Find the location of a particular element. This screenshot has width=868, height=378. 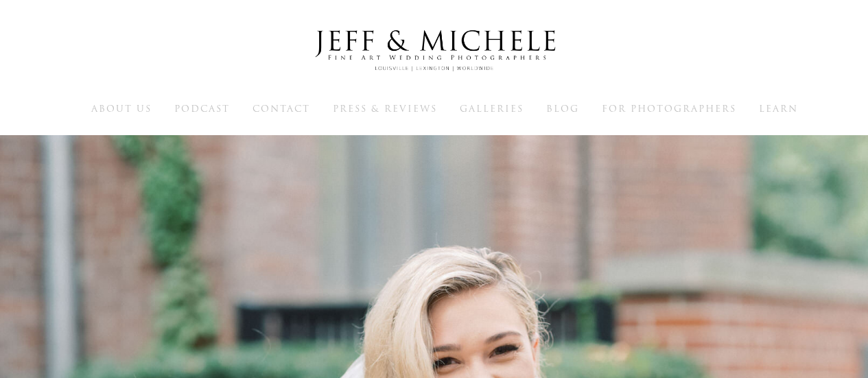

a: For Photographers is located at coordinates (669, 108).